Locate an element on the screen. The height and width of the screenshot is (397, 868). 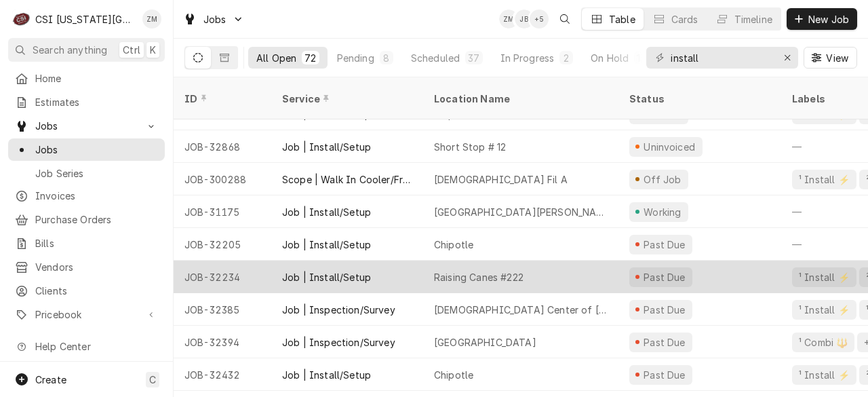
div: JOB-32868 is located at coordinates (223, 146).